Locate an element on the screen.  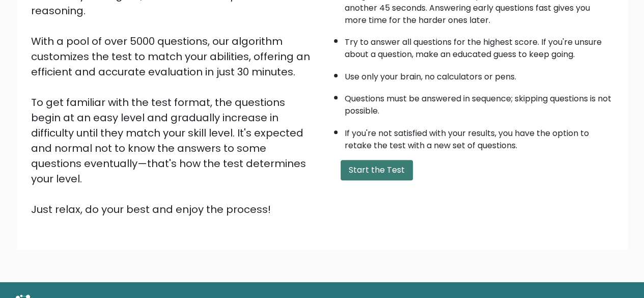
li: If you're not satisfied with your results, you have the option to retake the test with a new set ... is located at coordinates (479, 137).